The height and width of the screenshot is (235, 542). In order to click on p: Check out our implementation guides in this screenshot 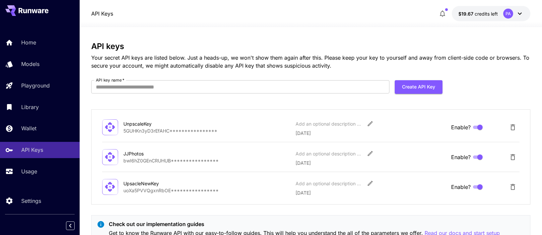, I will do `click(304, 224)`.